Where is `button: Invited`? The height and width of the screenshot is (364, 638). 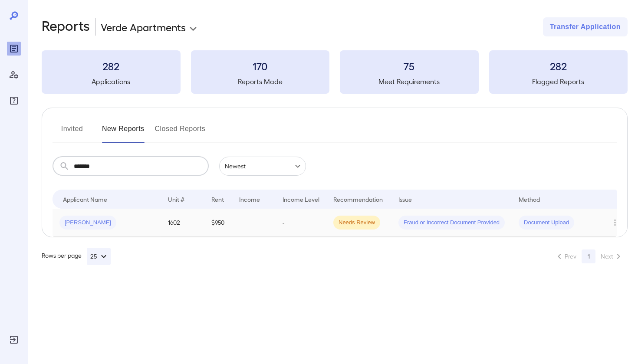
button: Invited is located at coordinates (72, 132).